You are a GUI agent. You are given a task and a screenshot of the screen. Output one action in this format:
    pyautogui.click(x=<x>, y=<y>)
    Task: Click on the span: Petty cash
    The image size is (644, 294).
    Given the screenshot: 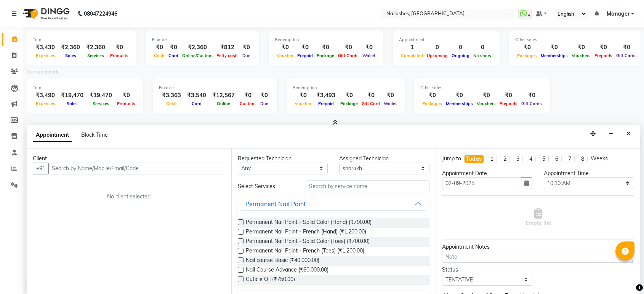 What is the action you would take?
    pyautogui.click(x=227, y=55)
    